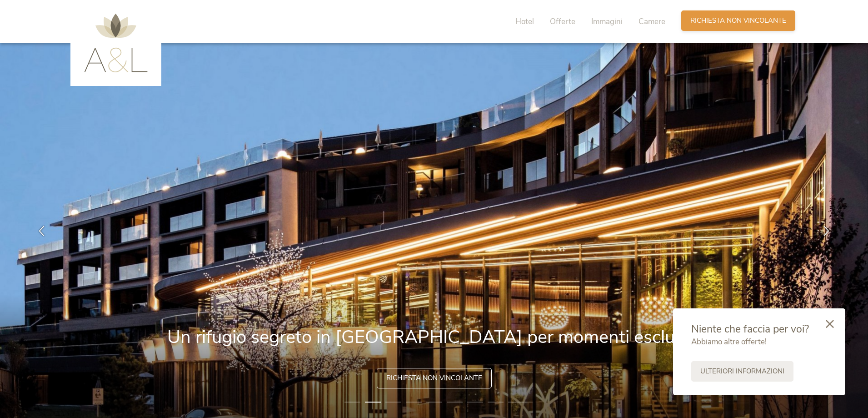  Describe the element at coordinates (525, 22) in the screenshot. I see `span: Hotel` at that location.